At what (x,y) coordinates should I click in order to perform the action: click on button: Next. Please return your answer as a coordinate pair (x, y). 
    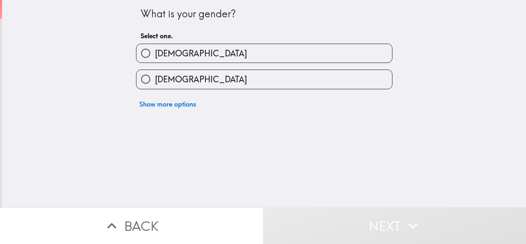
    Looking at the image, I should click on (394, 225).